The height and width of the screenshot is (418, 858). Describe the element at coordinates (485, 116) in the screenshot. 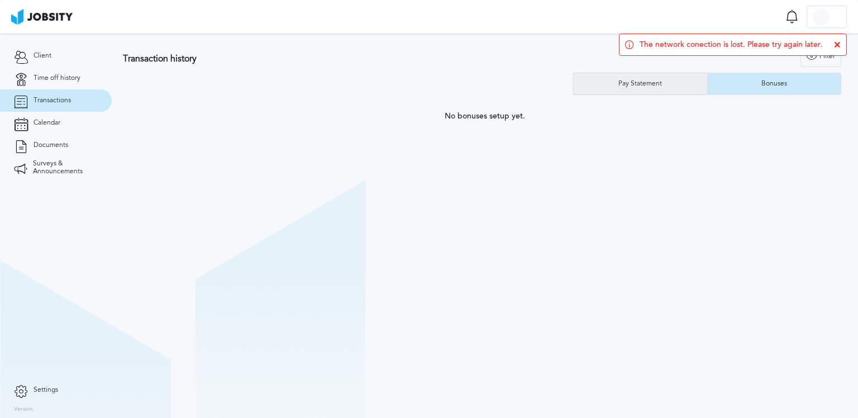

I see `span: No bonuses setup yet.` at that location.